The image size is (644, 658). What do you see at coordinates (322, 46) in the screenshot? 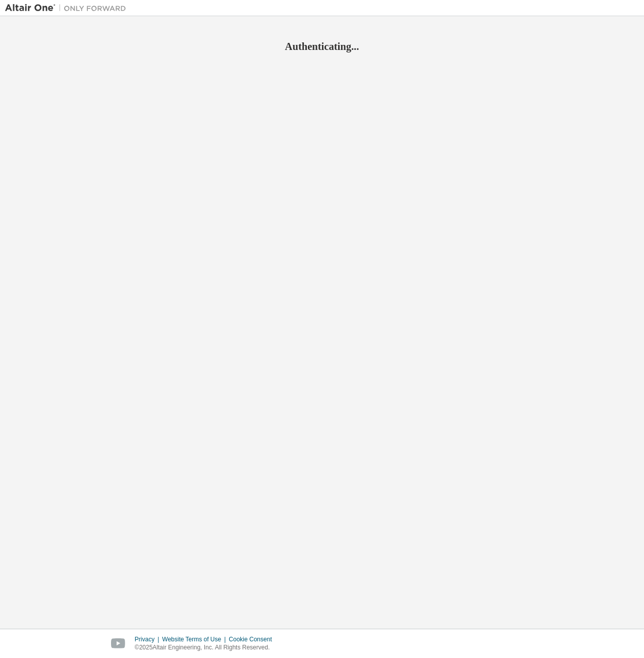
I see `h2: Authenticating...` at bounding box center [322, 46].